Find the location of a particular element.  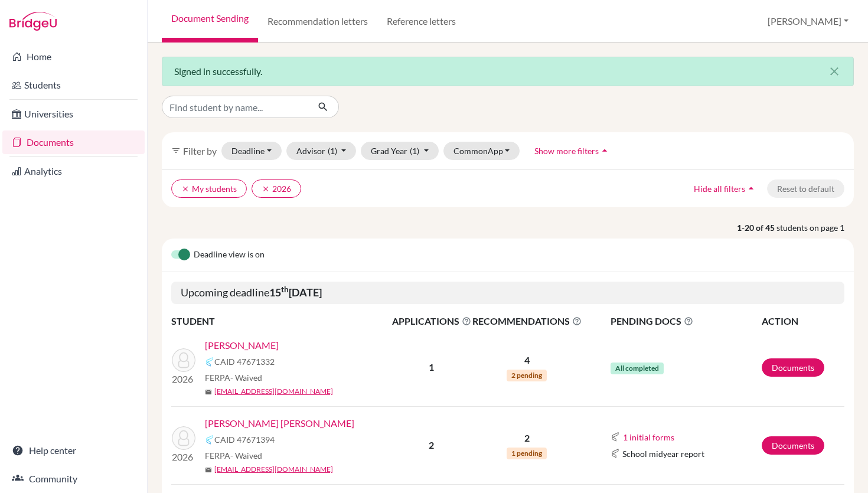

a: Home is located at coordinates (73, 57).